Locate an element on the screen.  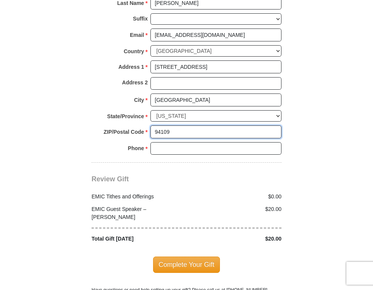
strong: City is located at coordinates (139, 100).